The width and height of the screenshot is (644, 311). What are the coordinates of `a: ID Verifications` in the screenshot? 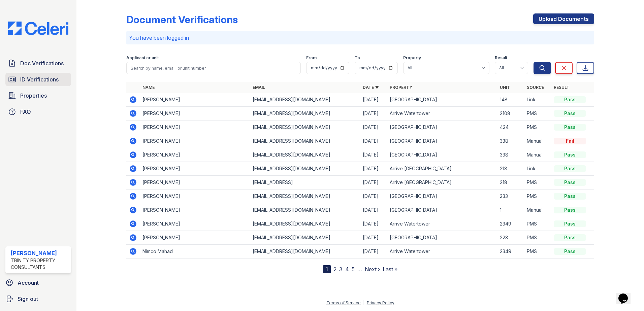 It's located at (38, 79).